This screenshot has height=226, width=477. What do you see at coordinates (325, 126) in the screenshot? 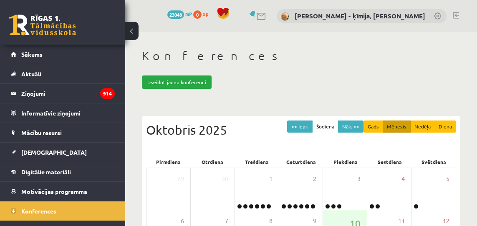
I see `button: Šodiena` at bounding box center [325, 126].